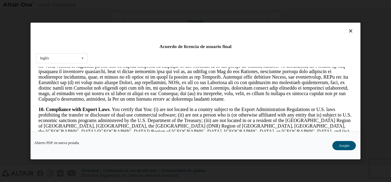 The image size is (391, 182). What do you see at coordinates (57, 143) in the screenshot?
I see `a: Abierto PDF en nueva pestaña` at bounding box center [57, 143].